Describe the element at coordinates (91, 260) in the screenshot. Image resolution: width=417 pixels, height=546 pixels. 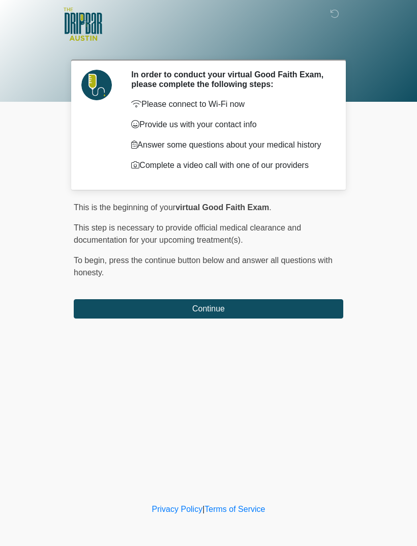
I see `span: To begin,` at that location.